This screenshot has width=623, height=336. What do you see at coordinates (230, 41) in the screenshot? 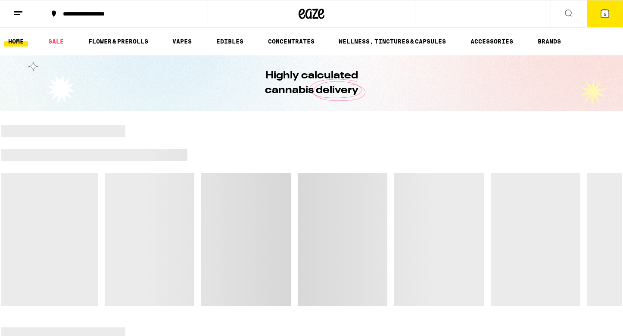
I see `a: EDIBLES` at bounding box center [230, 41].